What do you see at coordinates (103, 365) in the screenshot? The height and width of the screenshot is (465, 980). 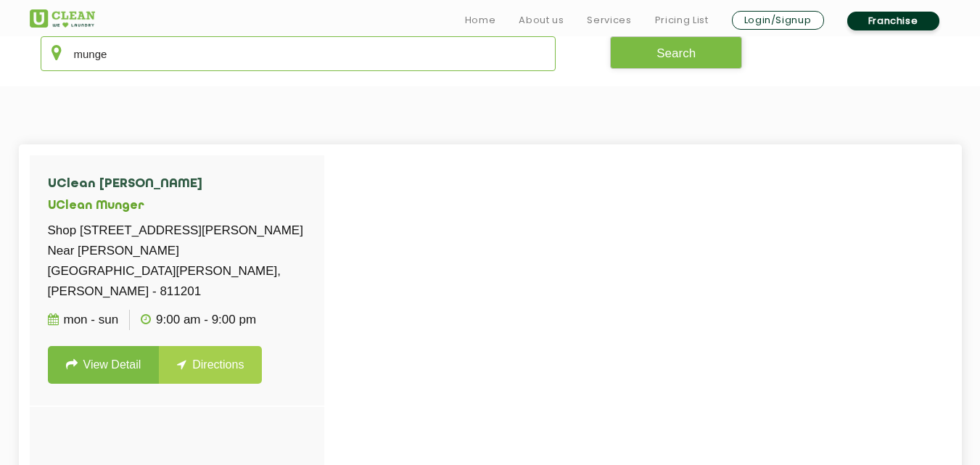 I see `a: View Detail` at bounding box center [103, 365].